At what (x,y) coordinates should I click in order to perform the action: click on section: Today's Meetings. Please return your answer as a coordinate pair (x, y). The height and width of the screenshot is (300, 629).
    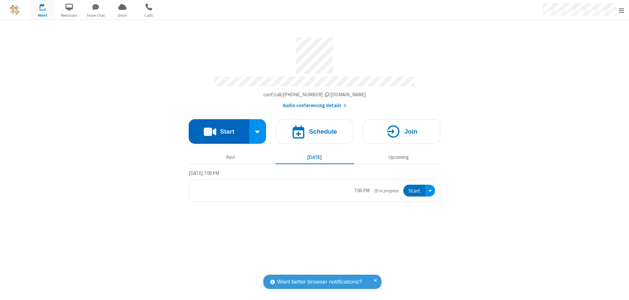
    Looking at the image, I should click on (314, 186).